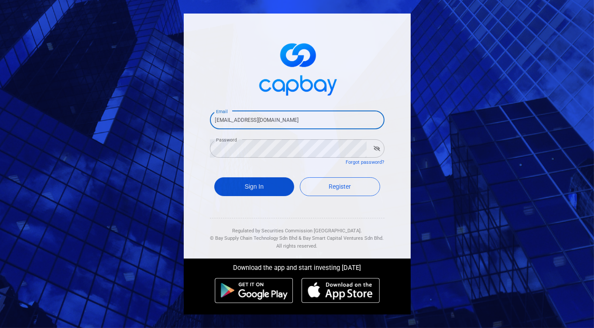 The height and width of the screenshot is (328, 594). I want to click on img: logo, so click(297, 68).